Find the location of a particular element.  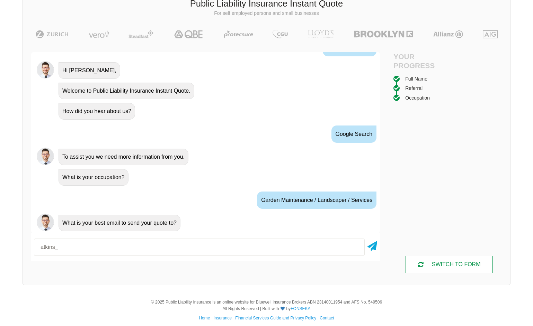

div: Welcome to Public Liability Insurance Instant Quote. is located at coordinates (126, 91).